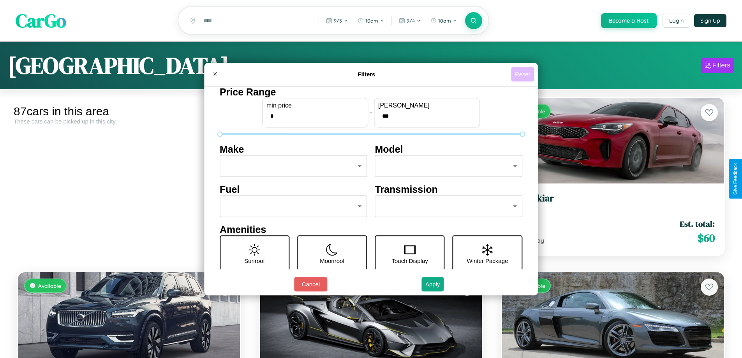  What do you see at coordinates (449, 189) in the screenshot?
I see `h4: Transmission` at bounding box center [449, 189].